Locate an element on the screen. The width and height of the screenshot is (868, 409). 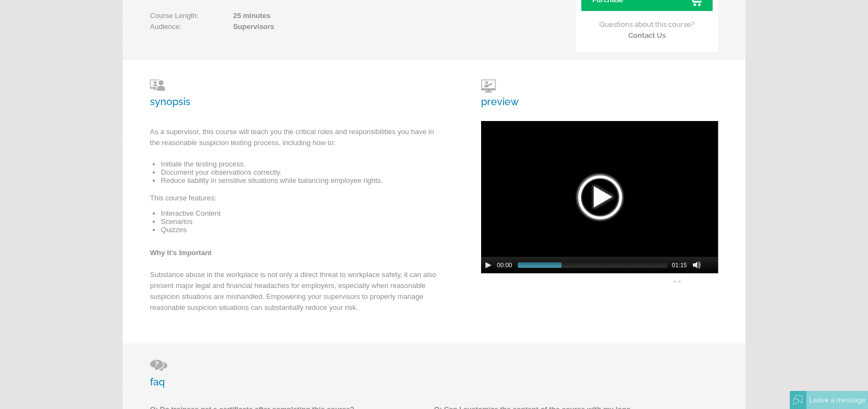
strong: Why It's Important is located at coordinates (180, 252).